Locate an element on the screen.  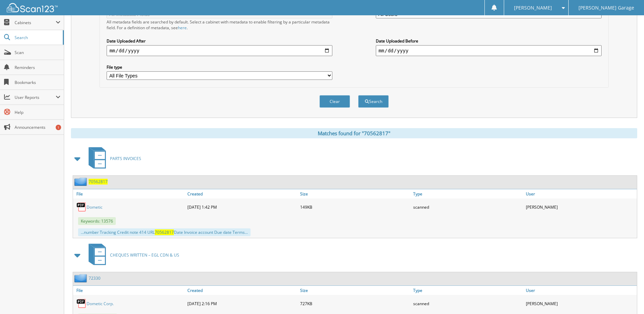
span: PARTS INVOICES is located at coordinates (126, 158).